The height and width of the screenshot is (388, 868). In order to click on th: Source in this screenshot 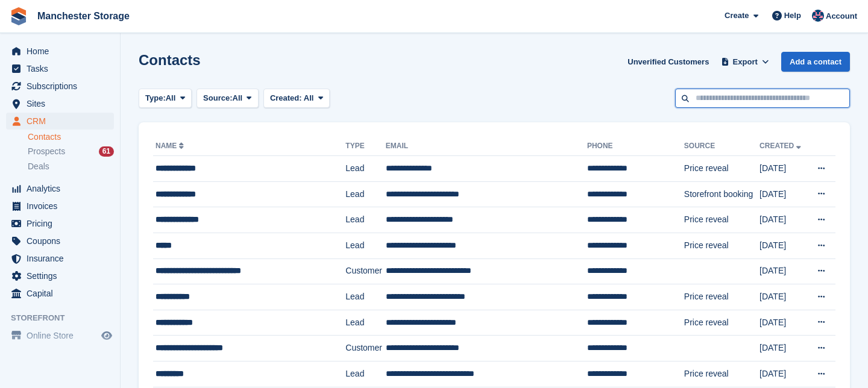, I will do `click(721, 147)`.